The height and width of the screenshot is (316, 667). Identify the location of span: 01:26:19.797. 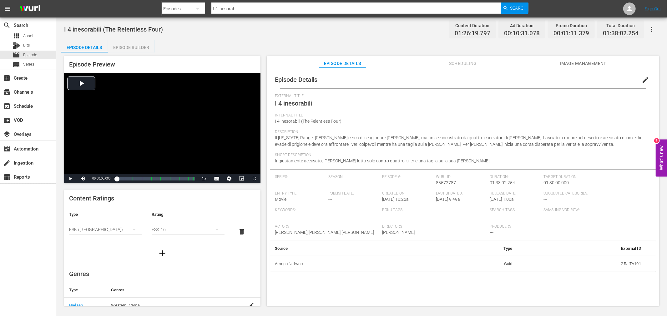
(473, 33).